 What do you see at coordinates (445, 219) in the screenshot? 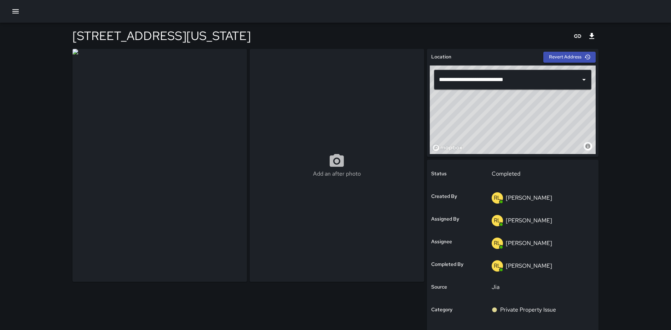
I see `h6: Assigned By` at bounding box center [445, 219].